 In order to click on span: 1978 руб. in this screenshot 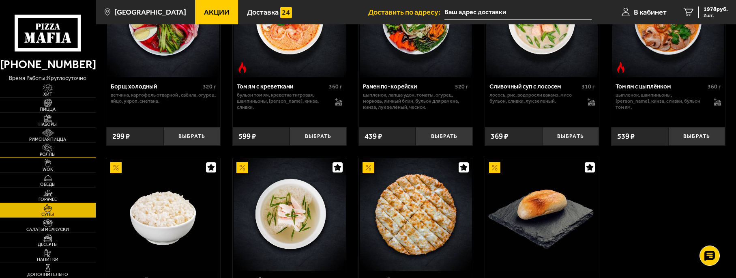, I will do `click(715, 9)`.